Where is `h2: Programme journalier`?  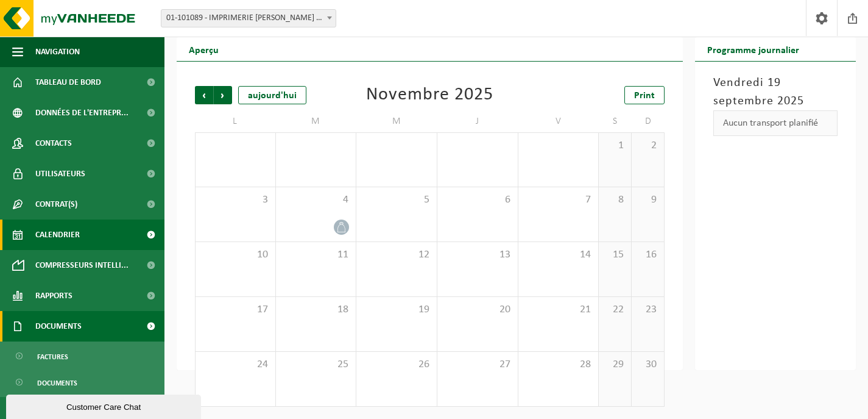 h2: Programme journalier is located at coordinates (752, 49).